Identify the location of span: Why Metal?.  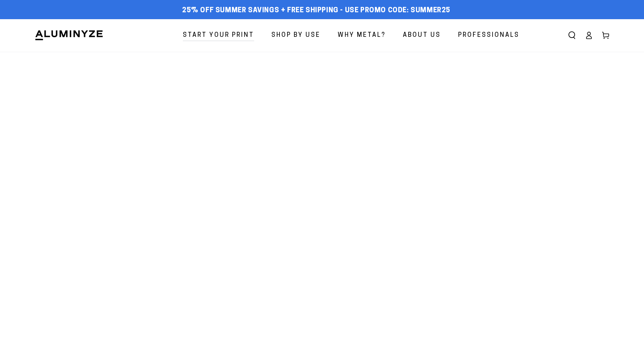
(361, 35).